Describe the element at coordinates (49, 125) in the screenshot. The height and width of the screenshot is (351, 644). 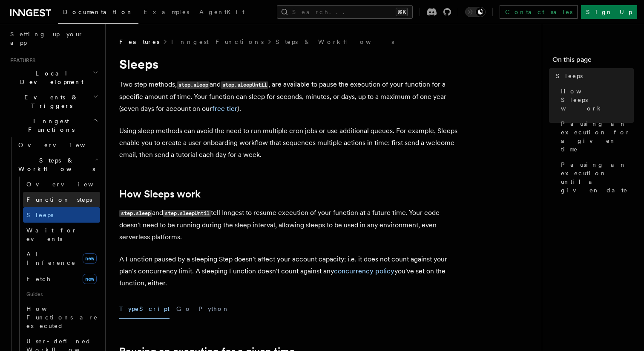
I see `span: Inngest Functions` at that location.